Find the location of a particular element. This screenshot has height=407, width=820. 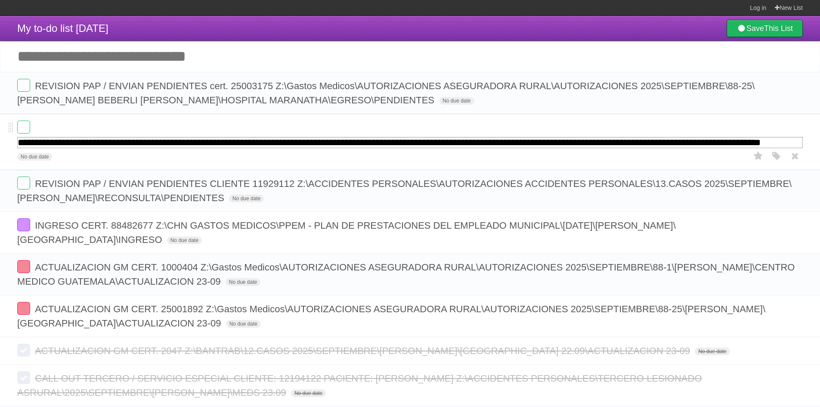

b: This List is located at coordinates (778, 28).